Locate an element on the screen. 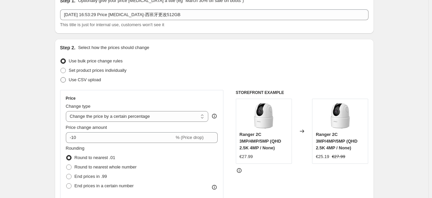  span: Price change amount is located at coordinates (86, 127).